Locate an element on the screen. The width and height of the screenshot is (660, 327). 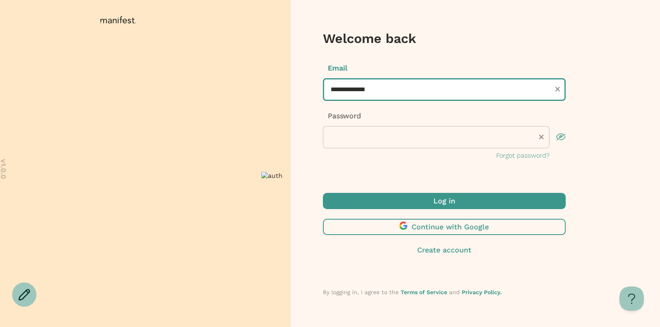
img: auth is located at coordinates (272, 175).